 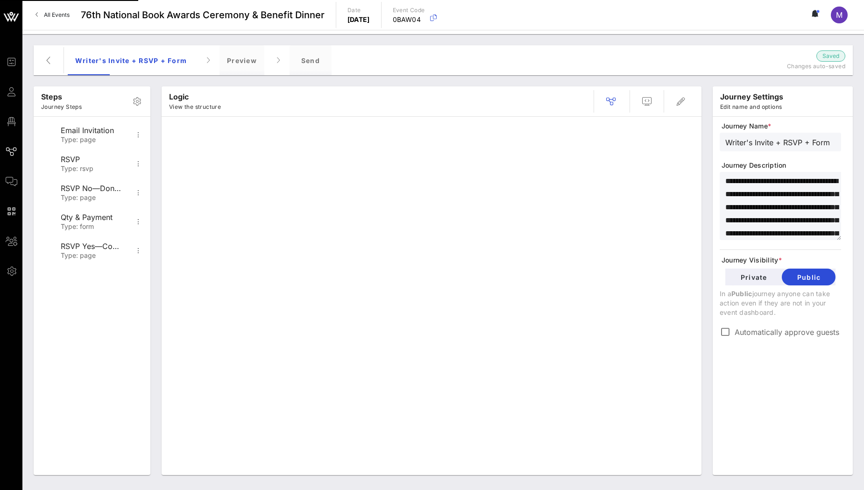 I want to click on div: RSVP No—Donation Page, so click(x=92, y=188).